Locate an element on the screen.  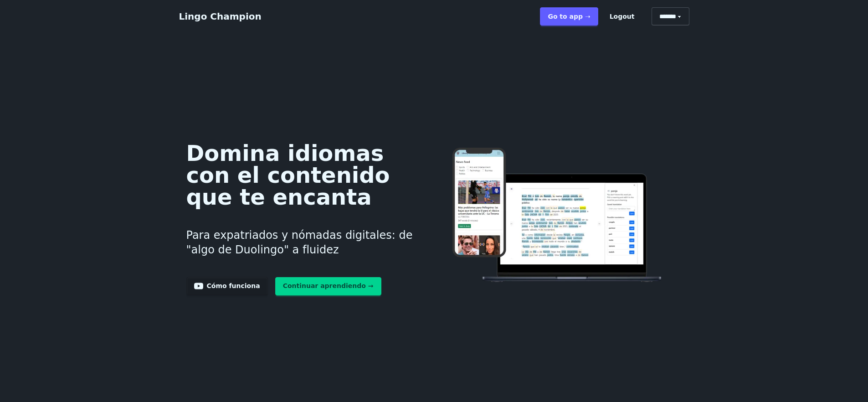
button: Logout is located at coordinates (622, 16).